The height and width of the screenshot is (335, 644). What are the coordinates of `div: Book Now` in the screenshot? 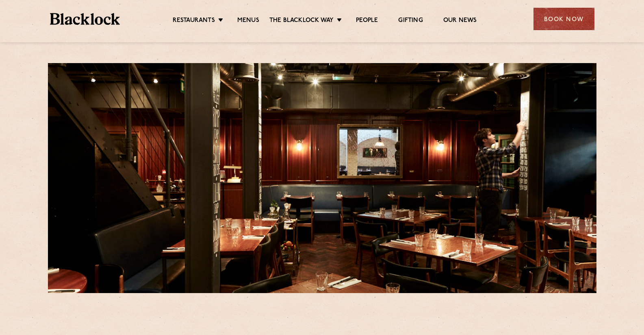 It's located at (564, 19).